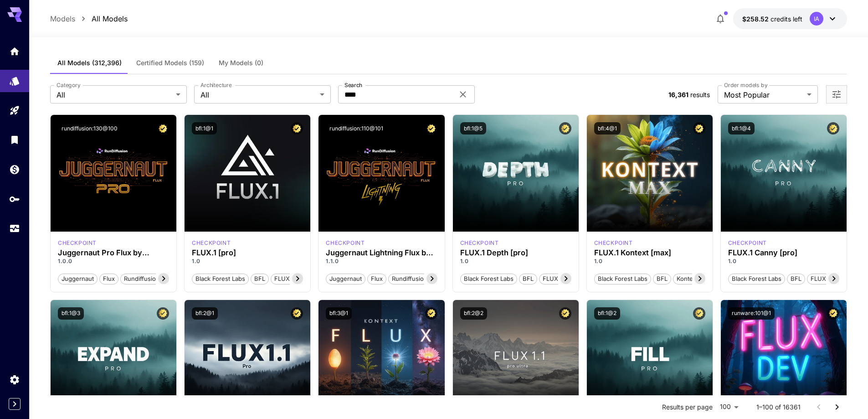  I want to click on h3: Juggernaut Lightning Flux by RunDiffusion, so click(381, 252).